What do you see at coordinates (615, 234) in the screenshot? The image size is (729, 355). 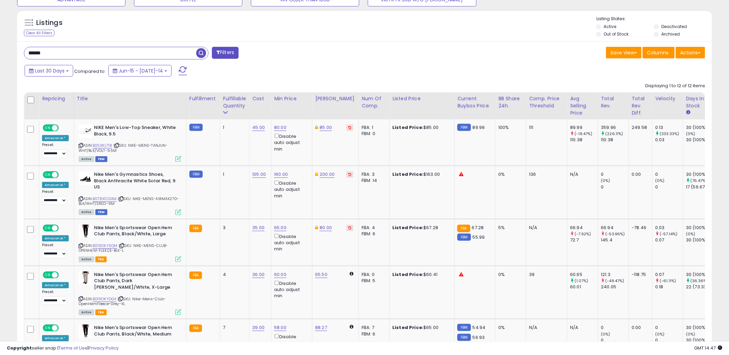 I see `small: (-53.96%)` at bounding box center [615, 234].